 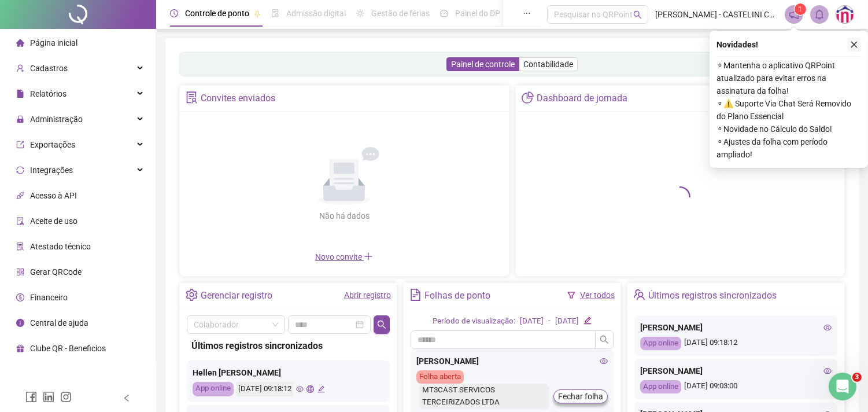 I want to click on span: home, so click(x=20, y=43).